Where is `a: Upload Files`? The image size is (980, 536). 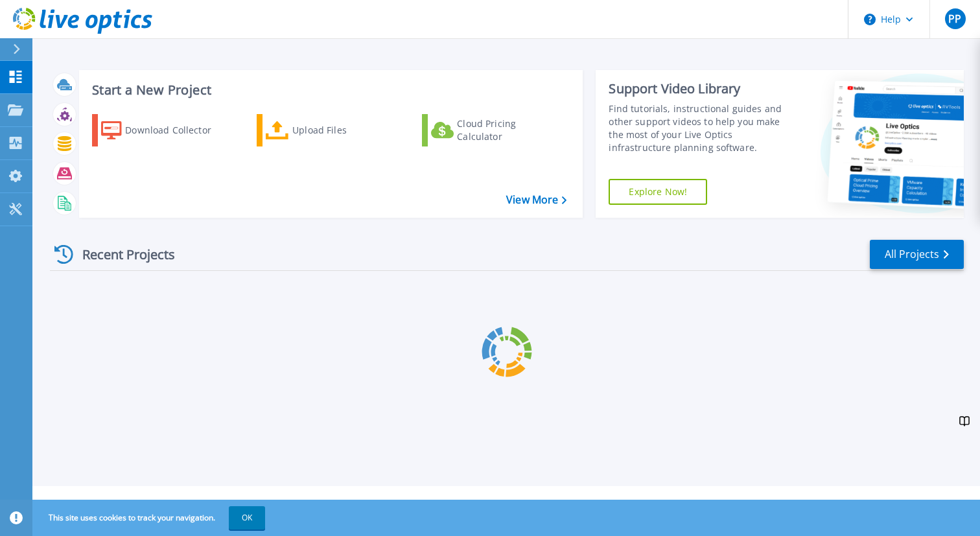 a: Upload Files is located at coordinates (329, 130).